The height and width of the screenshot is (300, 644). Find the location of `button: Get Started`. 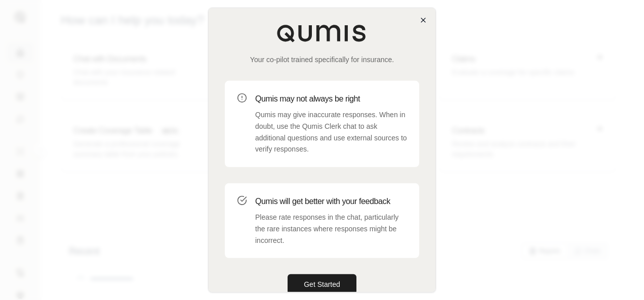

button: Get Started is located at coordinates (322, 284).